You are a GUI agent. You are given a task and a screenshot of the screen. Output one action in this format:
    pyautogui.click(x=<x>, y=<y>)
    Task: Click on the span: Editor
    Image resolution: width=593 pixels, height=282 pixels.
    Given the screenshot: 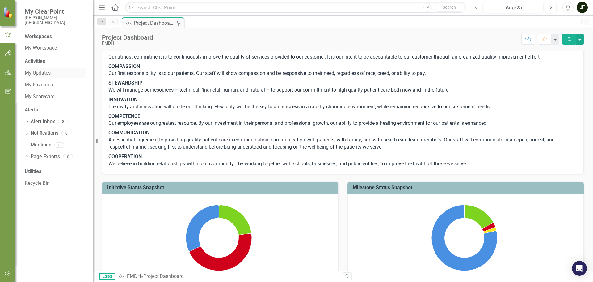 What is the action you would take?
    pyautogui.click(x=107, y=276)
    